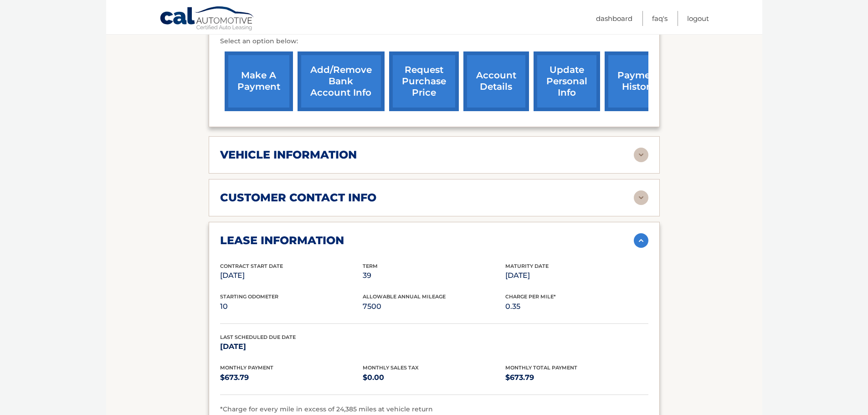 This screenshot has height=415, width=868. Describe the element at coordinates (541, 368) in the screenshot. I see `span: Monthly Total Payment` at that location.